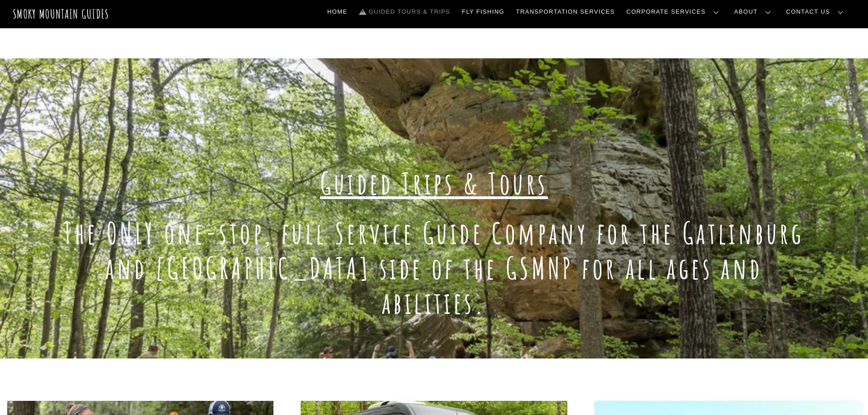 The image size is (868, 415). What do you see at coordinates (817, 12) in the screenshot?
I see `a: Contact Us` at bounding box center [817, 12].